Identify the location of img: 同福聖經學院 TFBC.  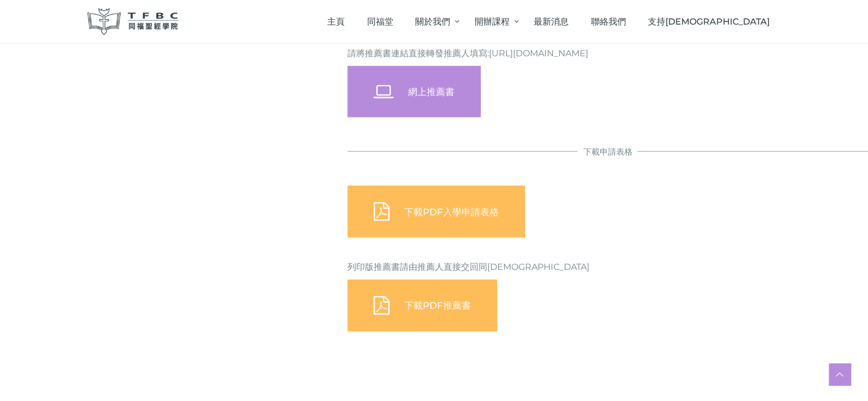
(133, 21).